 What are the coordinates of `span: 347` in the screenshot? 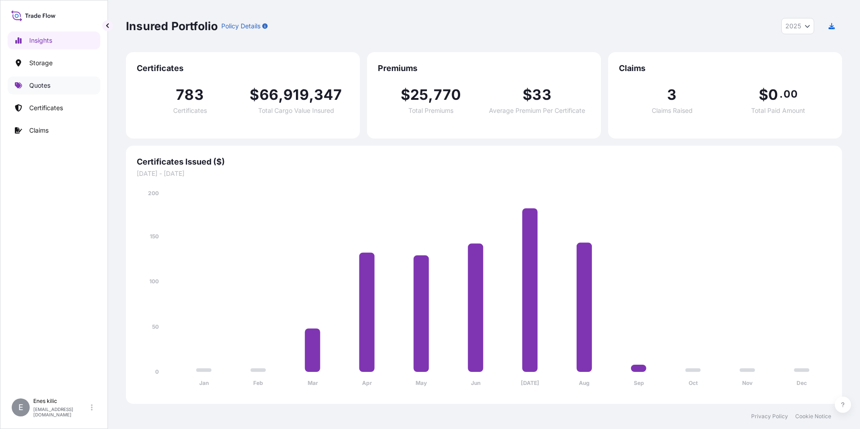 It's located at (328, 95).